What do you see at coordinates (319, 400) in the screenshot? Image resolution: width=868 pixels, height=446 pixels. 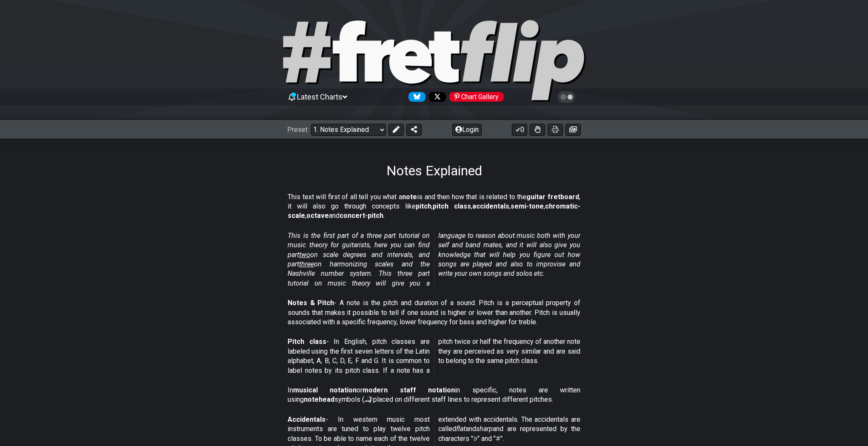 I see `strong: notehead` at bounding box center [319, 400].